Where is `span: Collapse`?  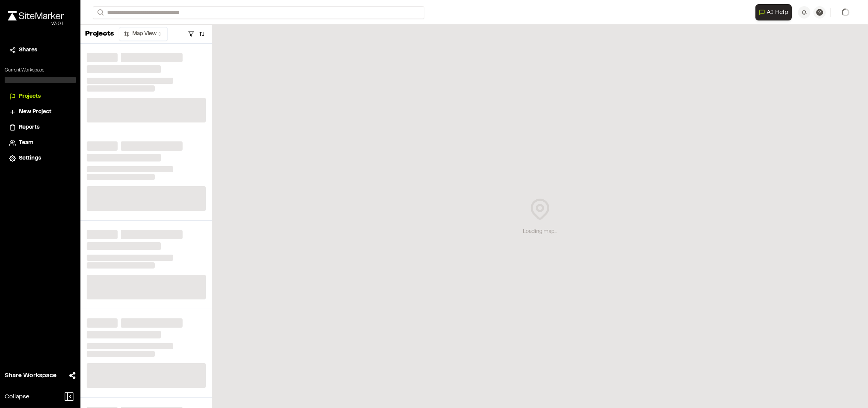 span: Collapse is located at coordinates (17, 397).